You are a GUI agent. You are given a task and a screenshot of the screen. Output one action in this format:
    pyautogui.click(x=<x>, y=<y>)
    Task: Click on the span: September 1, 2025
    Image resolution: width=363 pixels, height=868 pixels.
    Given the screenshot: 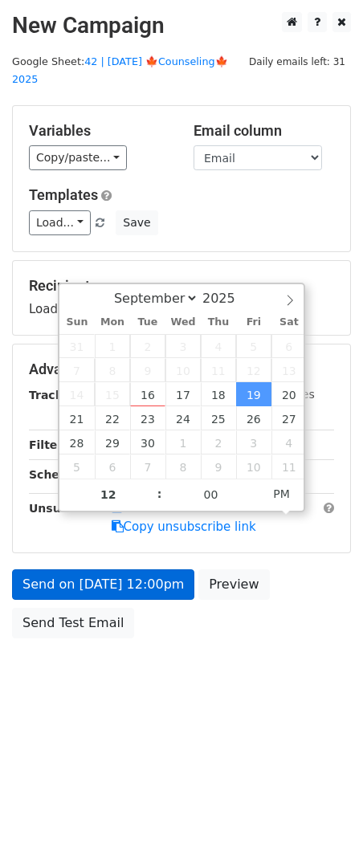 What is the action you would take?
    pyautogui.click(x=112, y=346)
    